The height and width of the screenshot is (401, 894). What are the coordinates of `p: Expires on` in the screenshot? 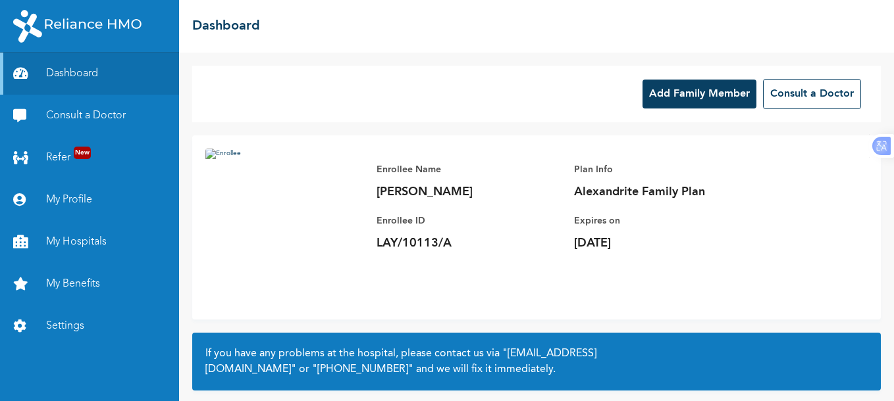 It's located at (666, 221).